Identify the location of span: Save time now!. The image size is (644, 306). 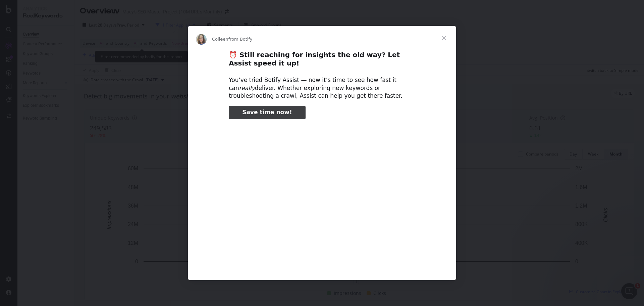
(267, 112).